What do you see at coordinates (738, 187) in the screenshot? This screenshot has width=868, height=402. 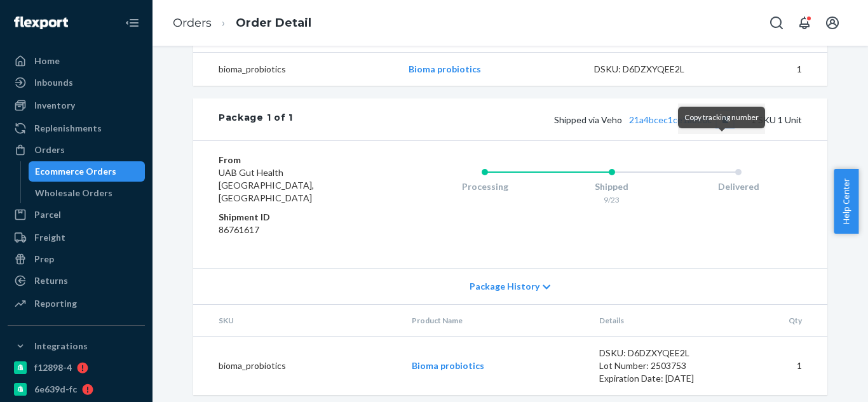 I see `div: Delivered` at bounding box center [738, 187].